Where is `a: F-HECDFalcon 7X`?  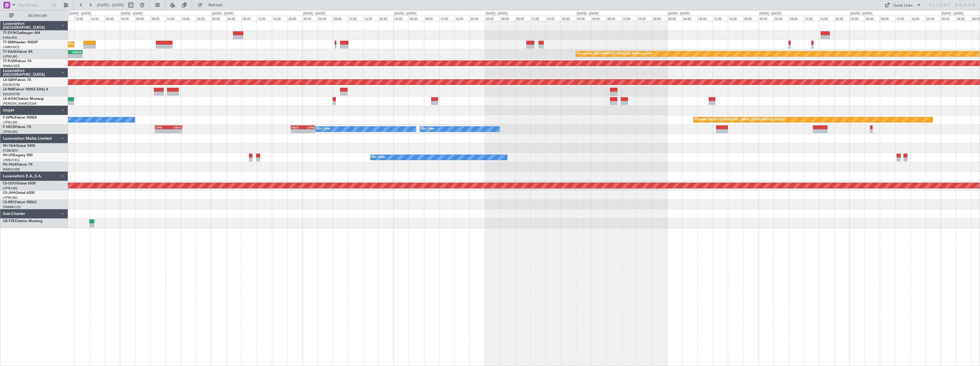 a: F-HECDFalcon 7X is located at coordinates (17, 127).